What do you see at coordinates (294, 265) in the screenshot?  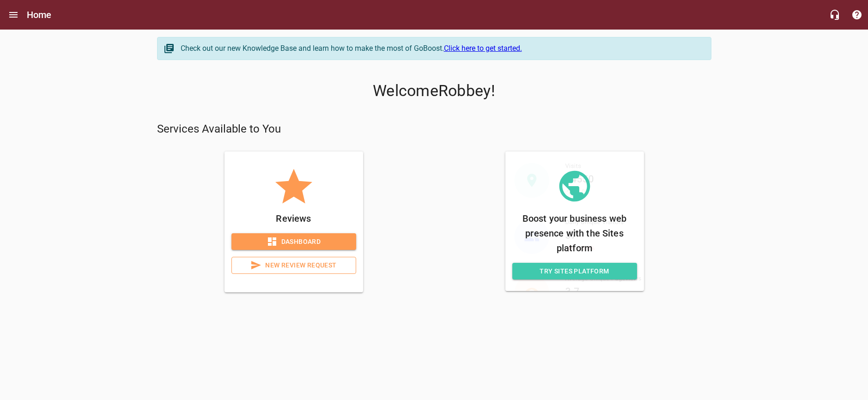 I see `a: New Review Request` at bounding box center [294, 265].